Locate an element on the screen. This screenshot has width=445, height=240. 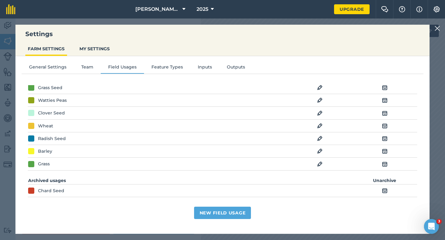
button: General Settings is located at coordinates (48, 68).